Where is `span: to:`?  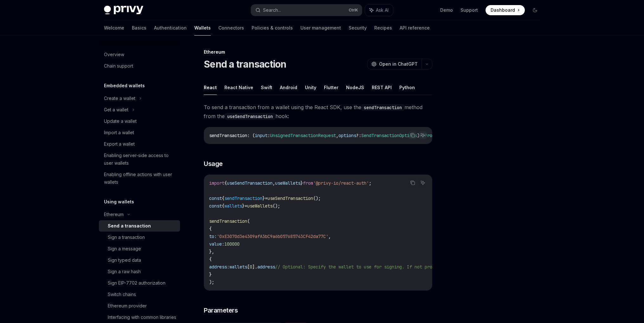 span: to: is located at coordinates (213, 236).